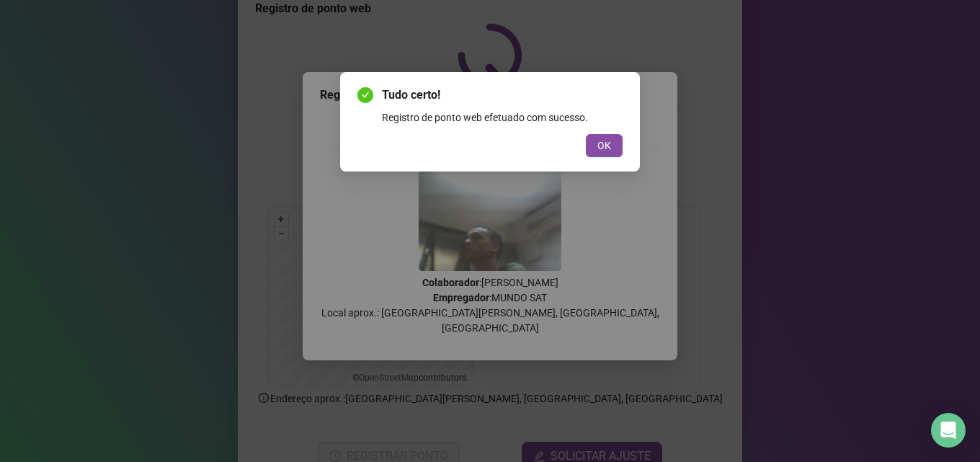 The width and height of the screenshot is (980, 462). I want to click on span: Tudo certo!, so click(502, 95).